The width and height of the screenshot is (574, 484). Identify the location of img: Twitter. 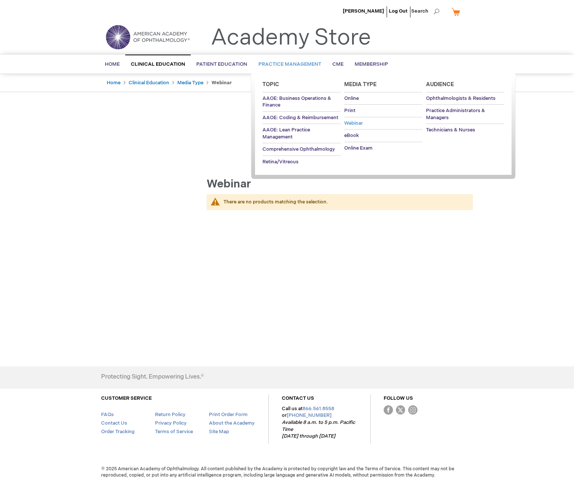
(400, 410).